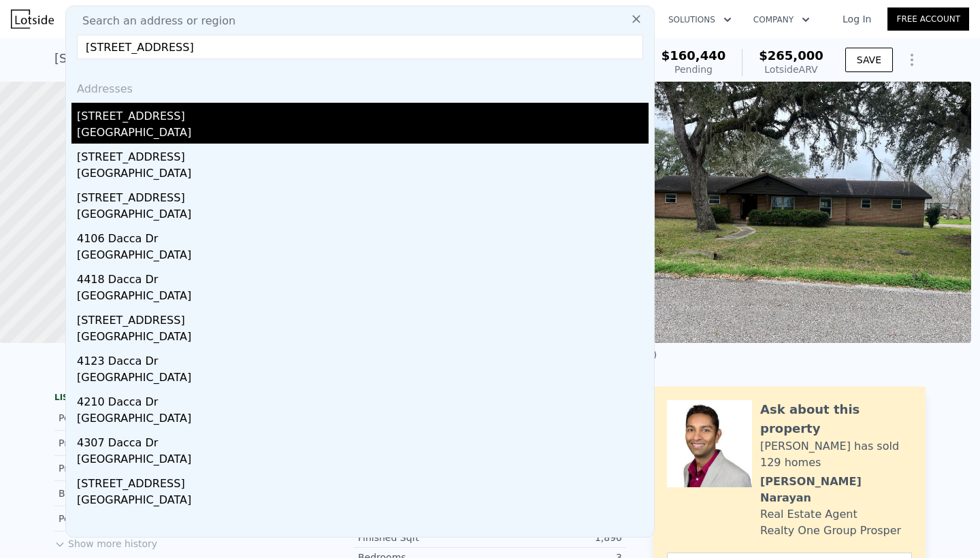 The width and height of the screenshot is (980, 558). Describe the element at coordinates (105, 540) in the screenshot. I see `button: Show more history` at that location.